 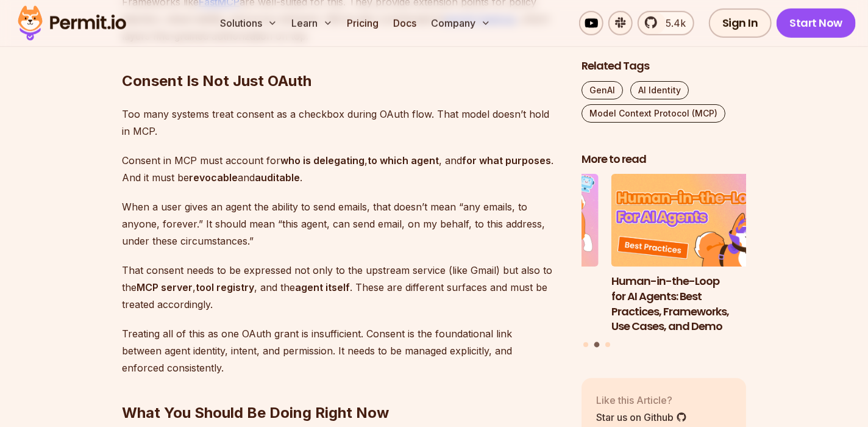 I want to click on p: That consent needs to be expressed not only to the upstream service (like Gmail) but also to the ..., so click(x=342, y=287).